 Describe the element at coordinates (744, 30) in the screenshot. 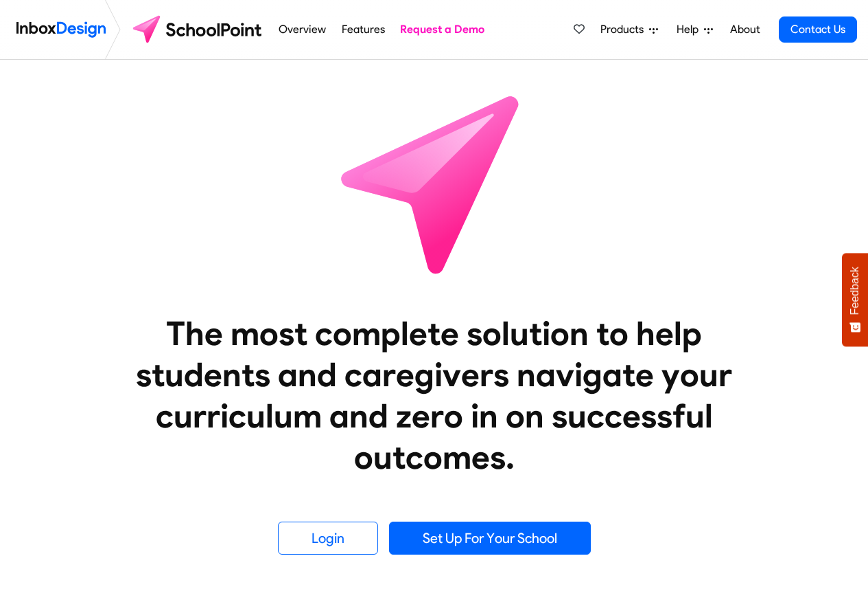

I see `a: About` at that location.